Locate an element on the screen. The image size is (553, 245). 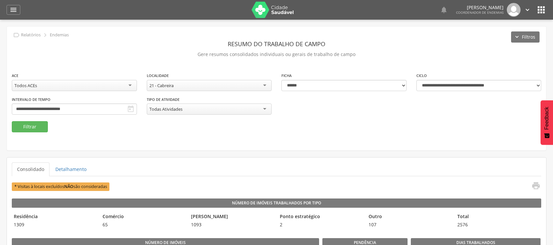
span: 2 is located at coordinates (320, 225).